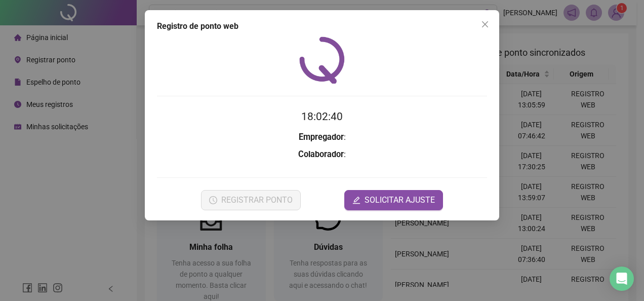  Describe the element at coordinates (394, 200) in the screenshot. I see `button: editSOLICITAR AJUSTE` at that location.